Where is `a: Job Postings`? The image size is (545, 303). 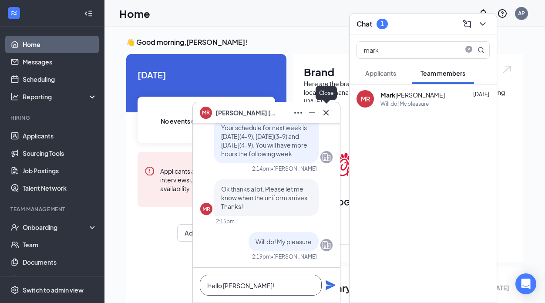 a: Job Postings is located at coordinates (60, 171).